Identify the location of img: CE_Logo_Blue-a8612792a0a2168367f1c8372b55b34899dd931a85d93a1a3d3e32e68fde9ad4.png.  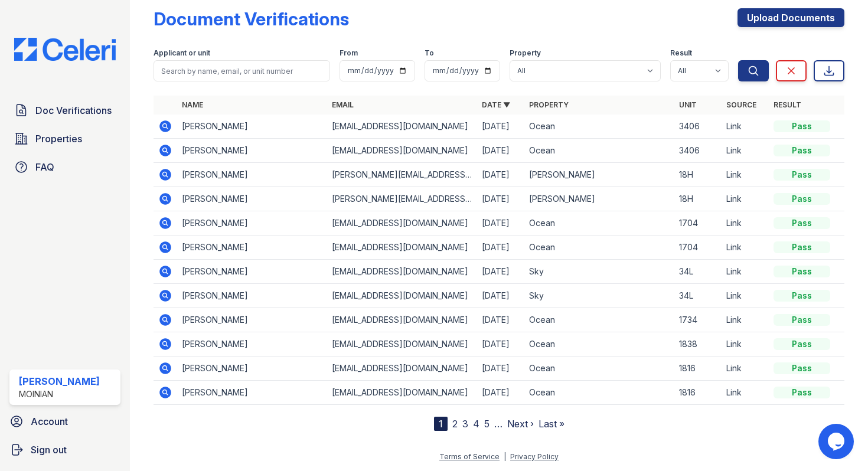
(65, 49).